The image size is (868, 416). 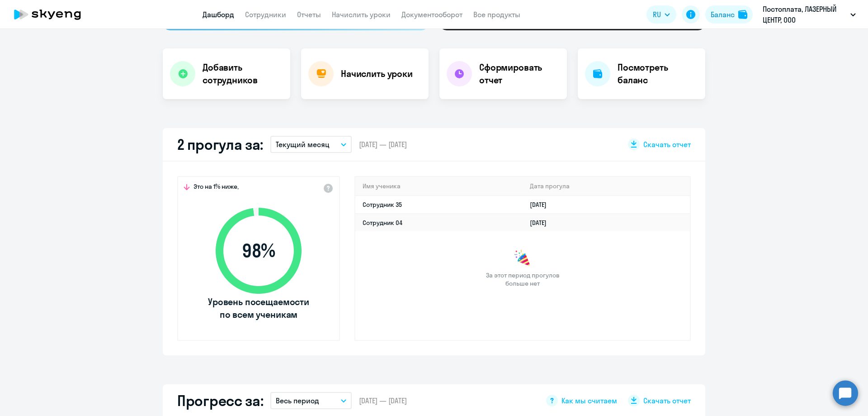 What do you see at coordinates (523, 259) in the screenshot?
I see `img: congrats` at bounding box center [523, 259].